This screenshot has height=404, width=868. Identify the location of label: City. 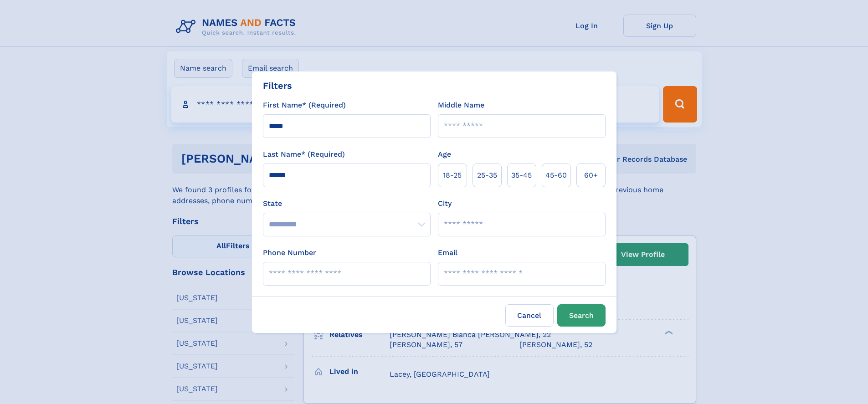
(445, 204).